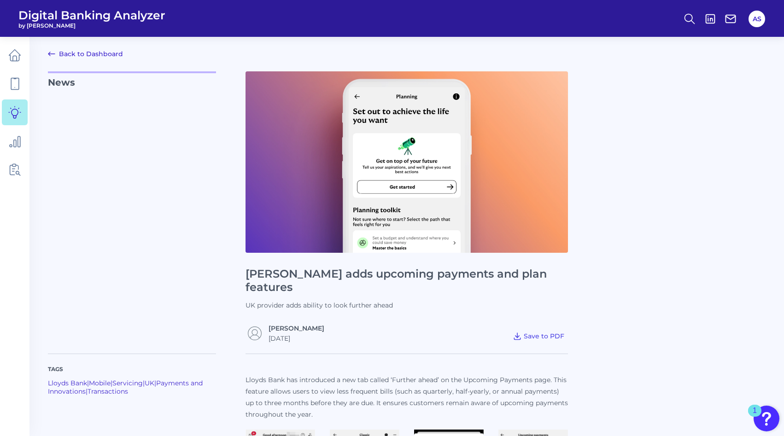 The height and width of the screenshot is (436, 784). What do you see at coordinates (85, 54) in the screenshot?
I see `a: Back to Dashboard` at bounding box center [85, 54].